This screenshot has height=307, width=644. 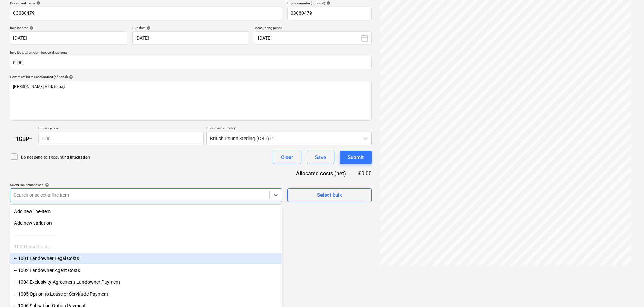 What do you see at coordinates (146, 270) in the screenshot?
I see `div: -- 1002 Landowner Agent Costs` at bounding box center [146, 270].